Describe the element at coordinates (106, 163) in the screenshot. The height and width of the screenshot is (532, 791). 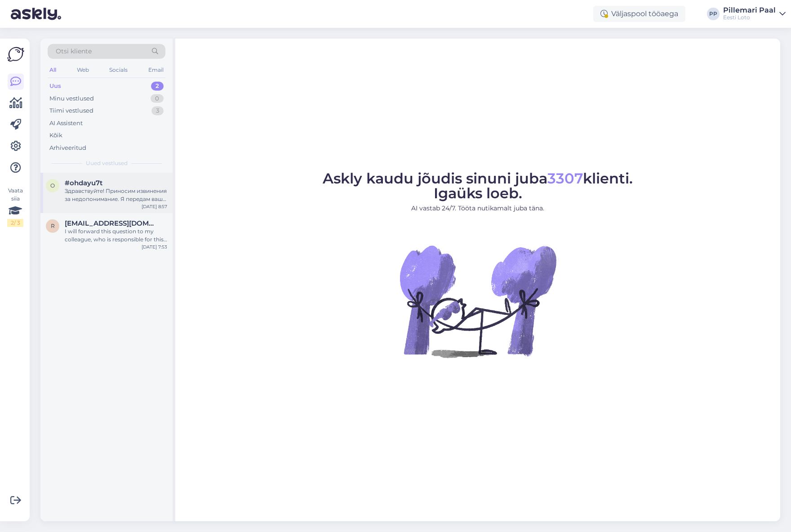
I see `span: Uued vestlused` at that location.